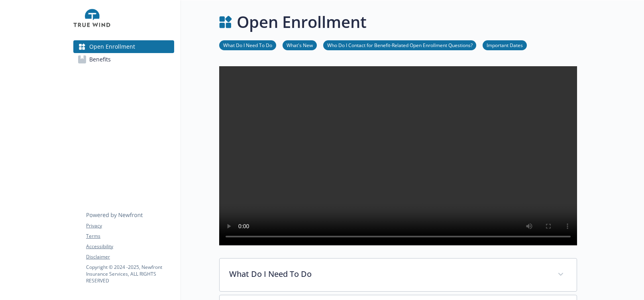  Describe the element at coordinates (389, 274) in the screenshot. I see `p: What Do I Need To Do` at that location.